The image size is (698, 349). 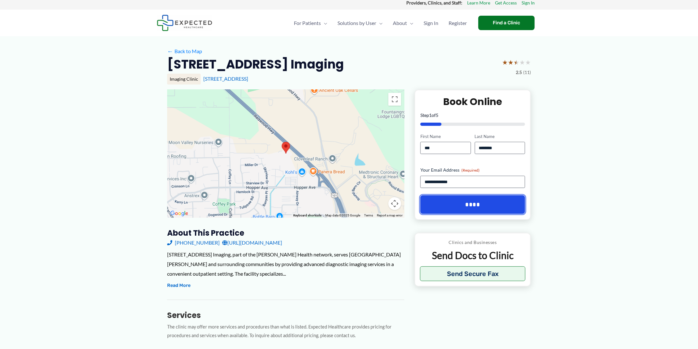 I want to click on label: First Name, so click(x=445, y=136).